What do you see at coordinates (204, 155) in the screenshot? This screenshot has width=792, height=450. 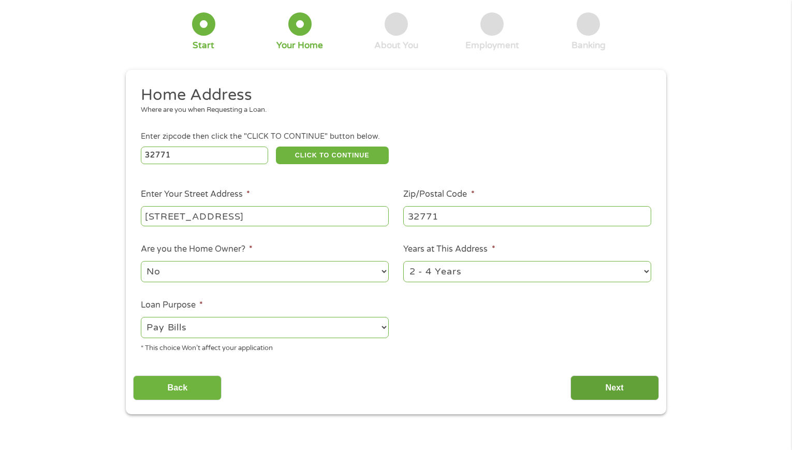 I see `input: Enter Zipcode (e.g 01510)` at bounding box center [204, 155].